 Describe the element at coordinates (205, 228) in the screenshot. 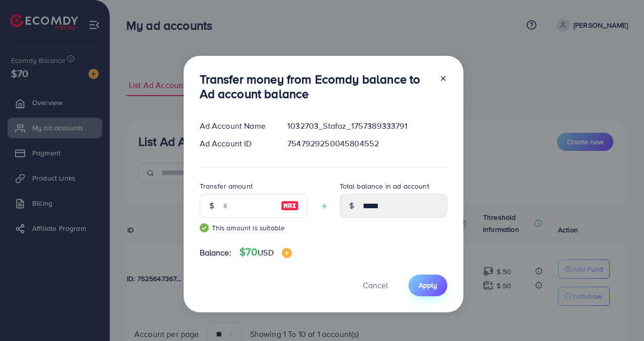

I see `img: guide` at that location.